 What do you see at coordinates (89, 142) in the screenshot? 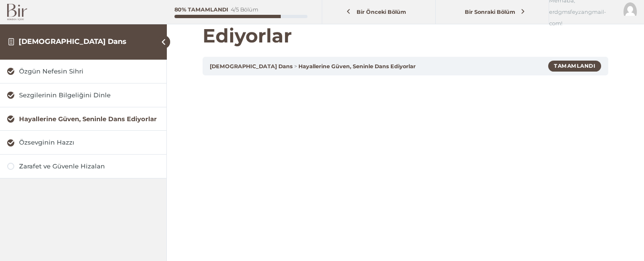
I see `div: Özsevginin Hazzı` at bounding box center [89, 142].